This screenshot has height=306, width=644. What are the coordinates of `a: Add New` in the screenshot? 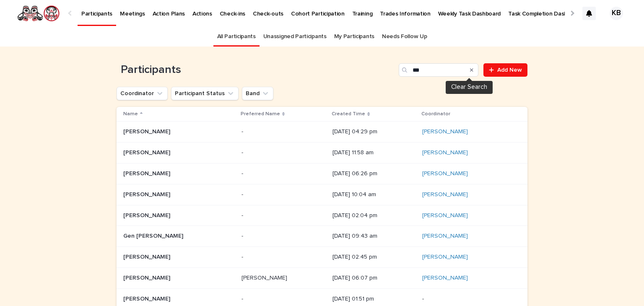 It's located at (505, 70).